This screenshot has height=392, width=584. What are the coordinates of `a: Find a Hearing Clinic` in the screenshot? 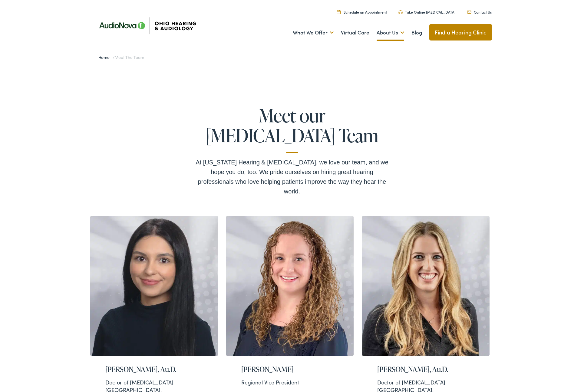 It's located at (461, 32).